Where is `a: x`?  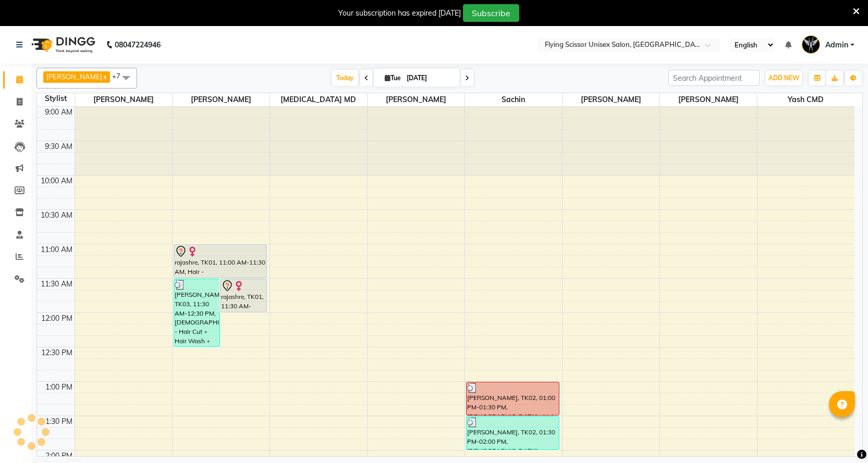
a: x is located at coordinates (104, 77).